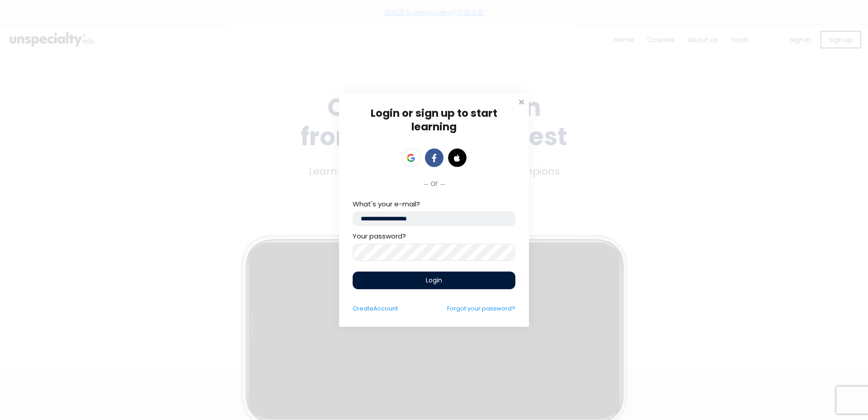 The image size is (868, 420). I want to click on a: Forgot your password?, so click(481, 308).